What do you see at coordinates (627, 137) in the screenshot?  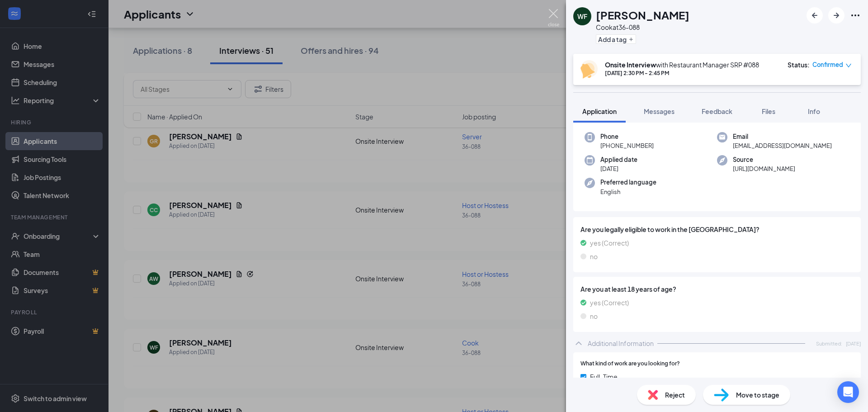 I see `span: Phone` at bounding box center [627, 137].